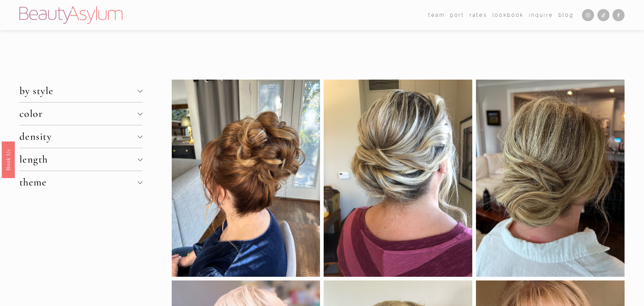 The image size is (644, 306). Describe the element at coordinates (81, 90) in the screenshot. I see `button: by style` at that location.